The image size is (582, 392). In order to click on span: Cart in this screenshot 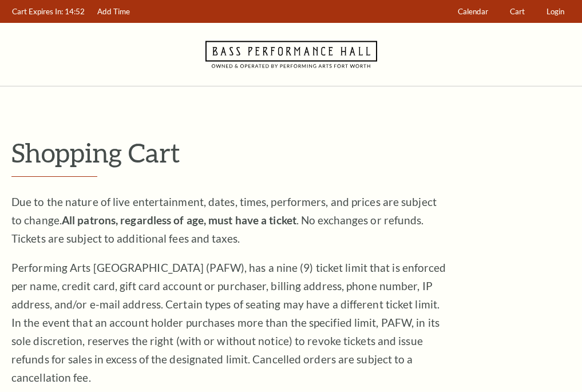, I will do `click(517, 12)`.